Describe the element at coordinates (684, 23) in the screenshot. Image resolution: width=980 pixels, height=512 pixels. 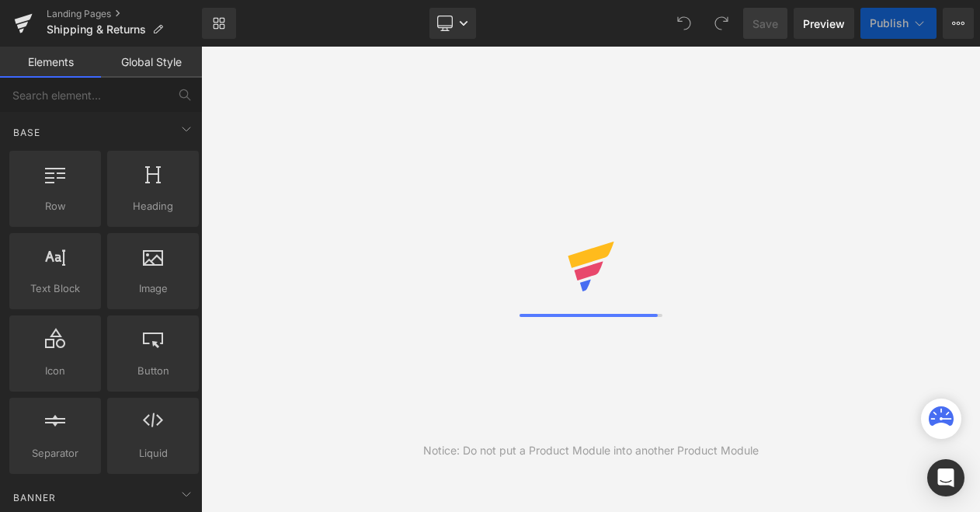
I see `button: Undo` at that location.